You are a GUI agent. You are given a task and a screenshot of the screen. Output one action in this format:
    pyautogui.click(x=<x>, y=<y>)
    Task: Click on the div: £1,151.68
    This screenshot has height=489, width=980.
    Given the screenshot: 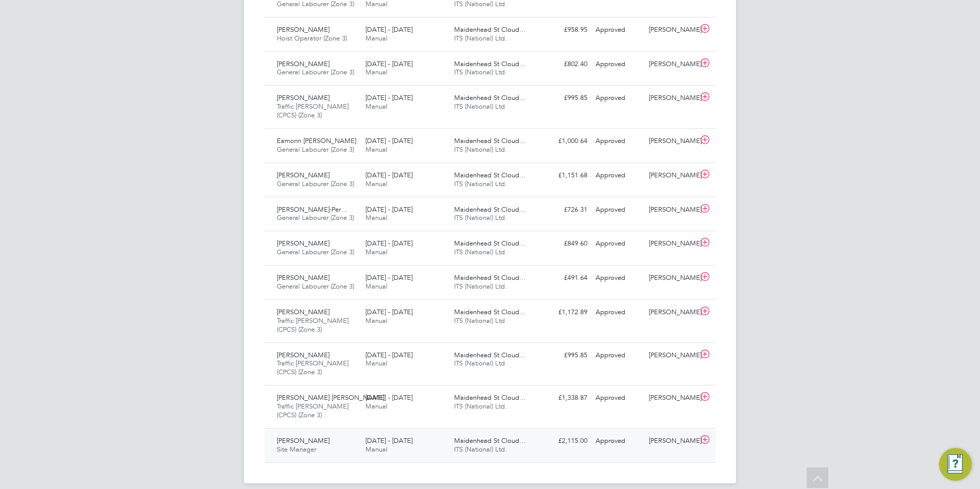 What is the action you would take?
    pyautogui.click(x=565, y=175)
    